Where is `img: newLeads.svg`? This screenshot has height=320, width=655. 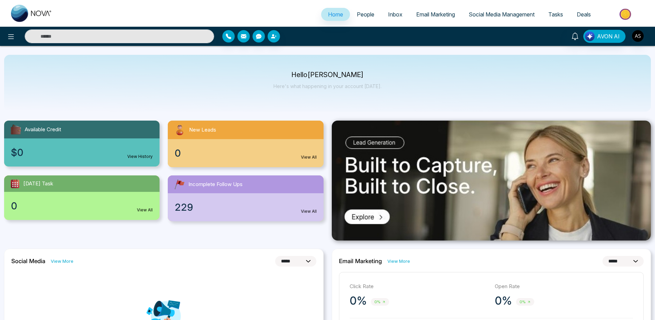
img: newLeads.svg is located at coordinates (180, 130).